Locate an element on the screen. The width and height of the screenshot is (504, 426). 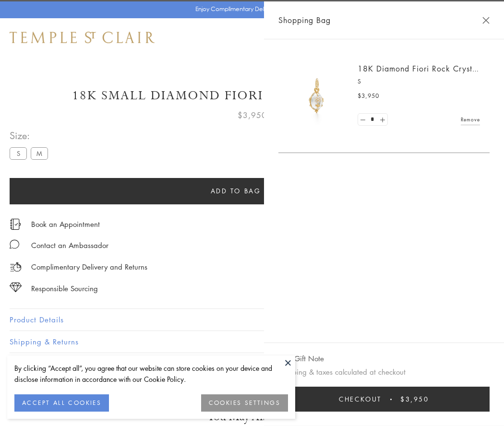
p: Complimentary Delivery and Returns is located at coordinates (90, 267).